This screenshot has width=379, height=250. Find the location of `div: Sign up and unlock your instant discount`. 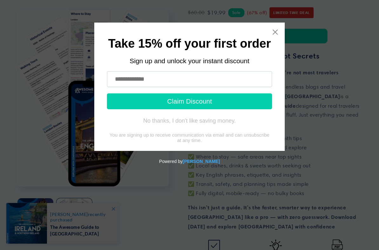

div: Sign up and unlock your instant discount is located at coordinates (190, 61).